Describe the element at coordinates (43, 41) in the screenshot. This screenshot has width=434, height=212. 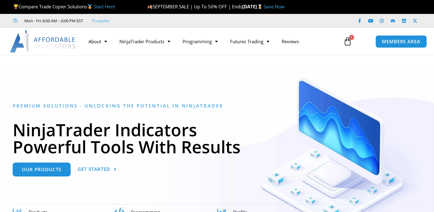
I see `img: LogoAI | Affordable Indicators – NinjaTrader` at that location.